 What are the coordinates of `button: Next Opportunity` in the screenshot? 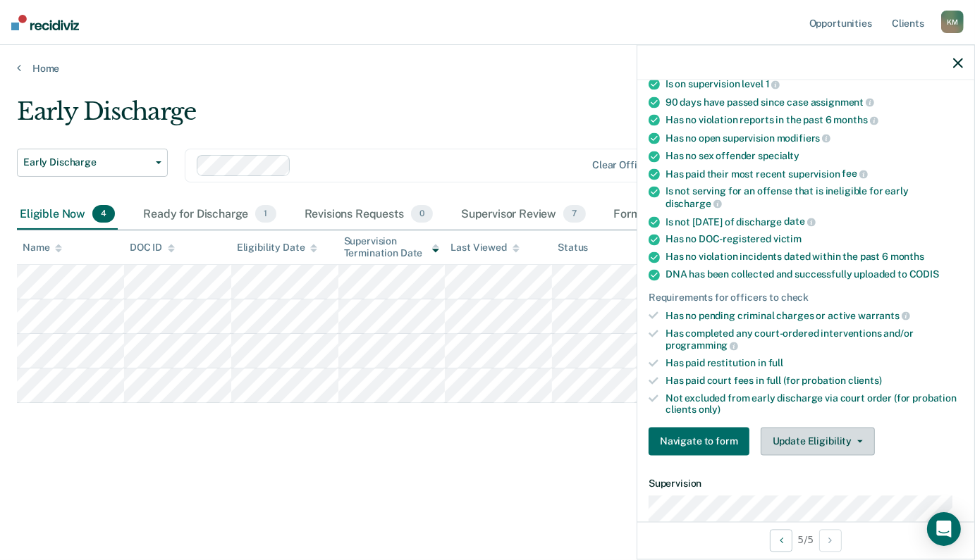 It's located at (831, 540).